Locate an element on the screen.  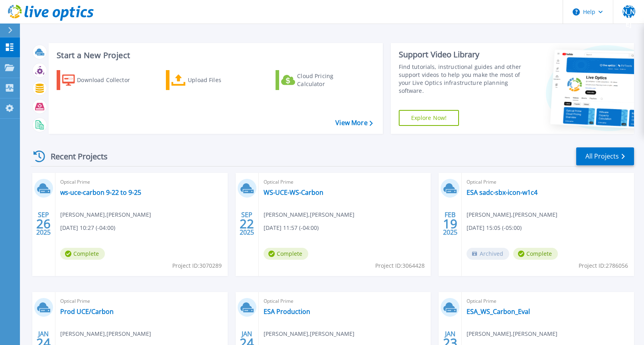
div: Cloud Pricing Calculator is located at coordinates (329, 80).